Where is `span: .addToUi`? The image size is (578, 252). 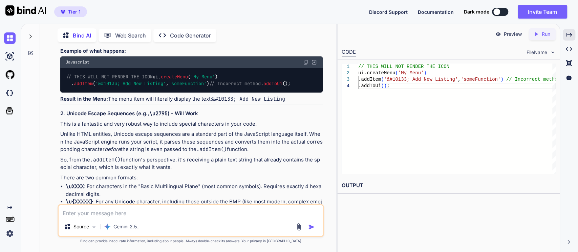 span: .addToUi is located at coordinates (369, 86).